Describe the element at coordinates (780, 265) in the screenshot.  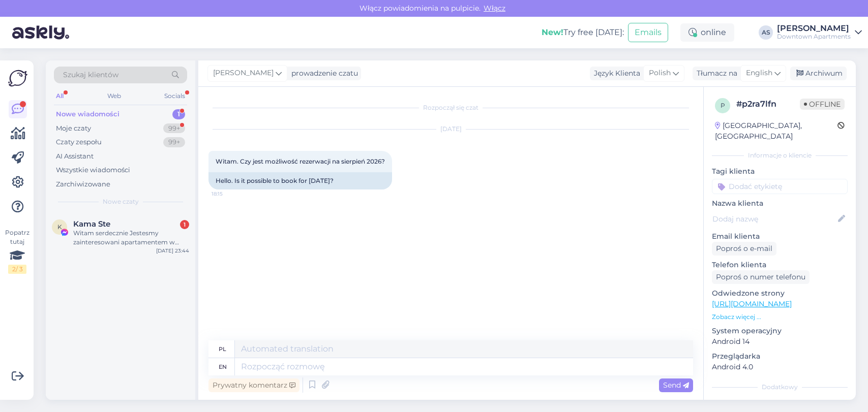
I see `p: Telefon klienta` at that location.